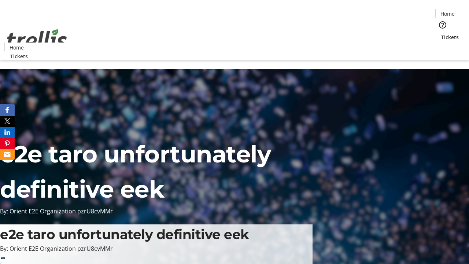  What do you see at coordinates (37, 39) in the screenshot?
I see `img: Orient E2E Organization pzrU8cvMMr's Logo` at bounding box center [37, 39].